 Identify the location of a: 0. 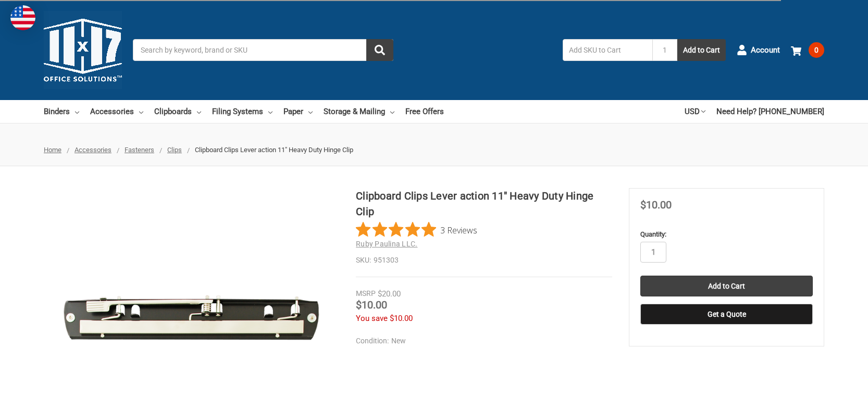
(808, 50).